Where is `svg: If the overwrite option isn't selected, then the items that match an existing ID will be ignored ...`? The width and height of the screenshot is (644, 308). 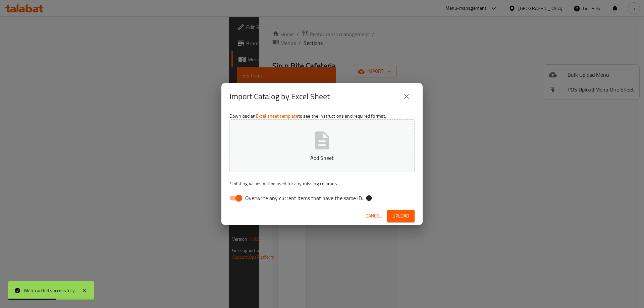
svg: If the overwrite option isn't selected, then the items that match an existing ID will be ignored ... is located at coordinates (369, 198).